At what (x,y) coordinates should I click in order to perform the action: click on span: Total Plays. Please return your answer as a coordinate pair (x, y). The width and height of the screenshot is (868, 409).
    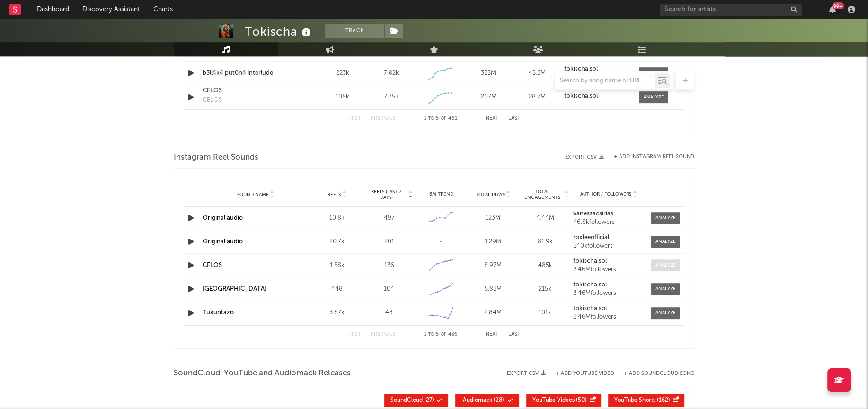
    Looking at the image, I should click on (490, 195).